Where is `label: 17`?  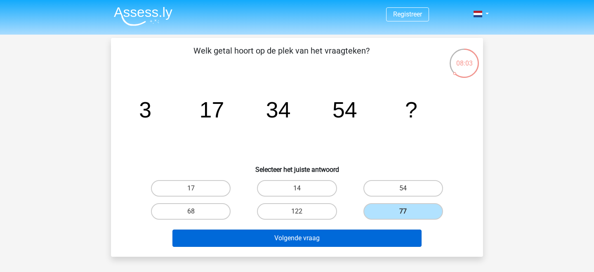 label: 17 is located at coordinates (190, 188).